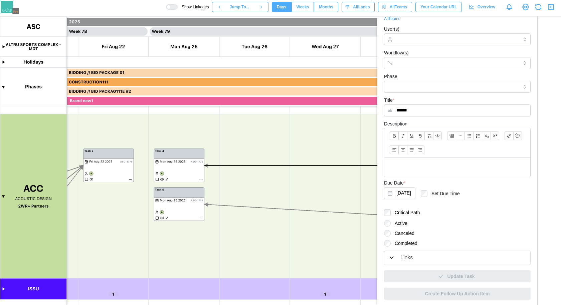  Describe the element at coordinates (420, 136) in the screenshot. I see `button: Strikethrough` at that location.